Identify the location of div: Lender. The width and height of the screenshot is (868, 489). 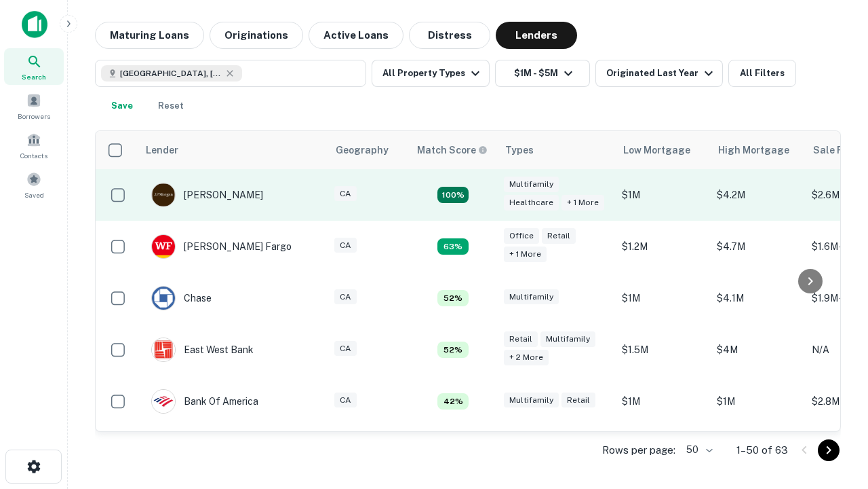
(162, 150).